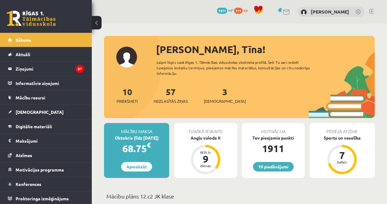  Describe the element at coordinates (274, 148) in the screenshot. I see `div: 1911` at that location.